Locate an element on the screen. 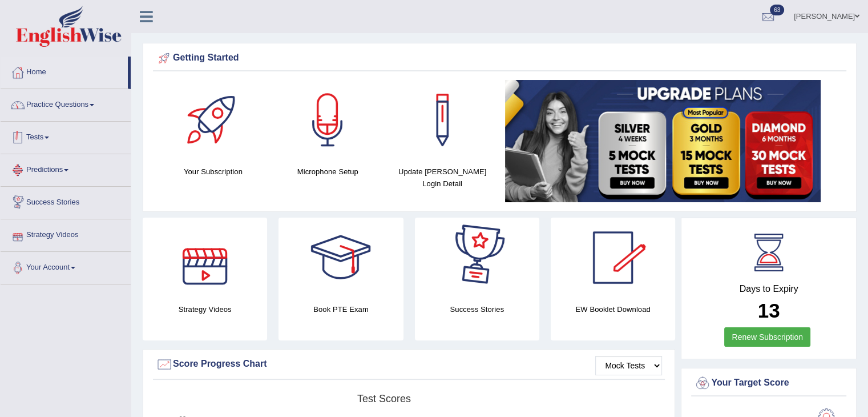  h4: Your Subscription is located at coordinates (213, 172).